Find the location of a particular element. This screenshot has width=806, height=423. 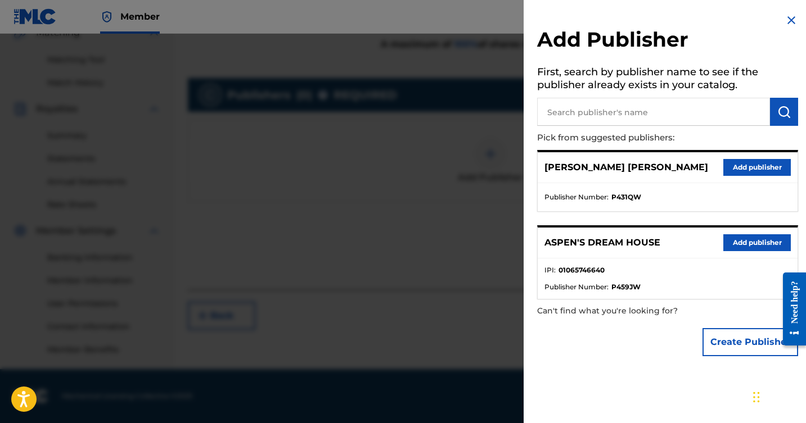

h5: First, search by publisher name to see if the publisher already exists in your catalog. is located at coordinates (667, 80).